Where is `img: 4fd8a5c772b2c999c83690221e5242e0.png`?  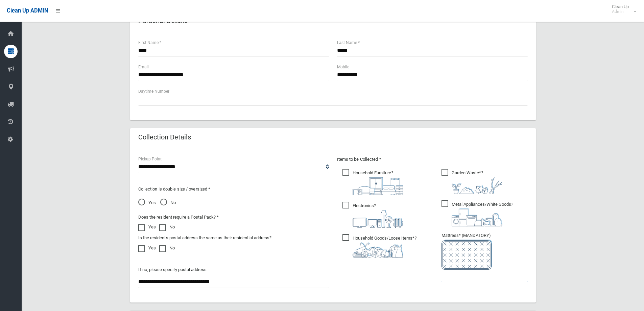
img: 4fd8a5c772b2c999c83690221e5242e0.png is located at coordinates (477, 186).